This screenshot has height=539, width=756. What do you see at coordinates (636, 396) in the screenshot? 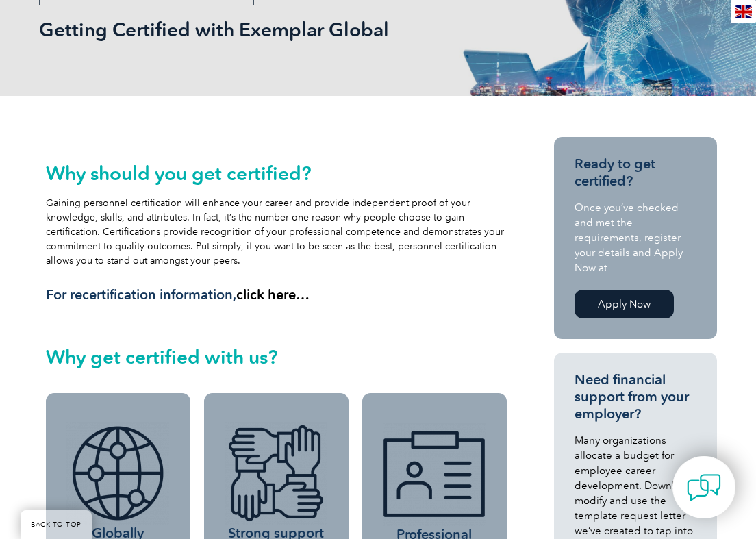
I see `h3: Need financial support from your employer?` at bounding box center [636, 396].